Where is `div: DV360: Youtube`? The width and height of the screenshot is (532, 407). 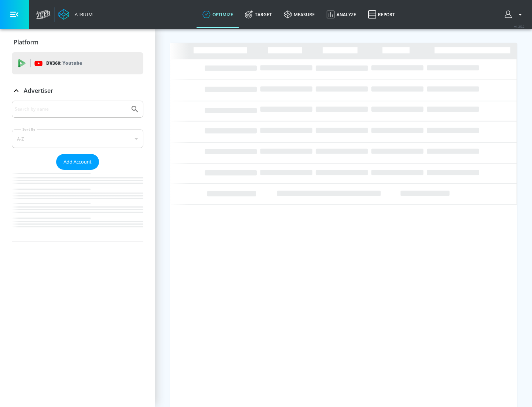 div: DV360: Youtube is located at coordinates (78, 63).